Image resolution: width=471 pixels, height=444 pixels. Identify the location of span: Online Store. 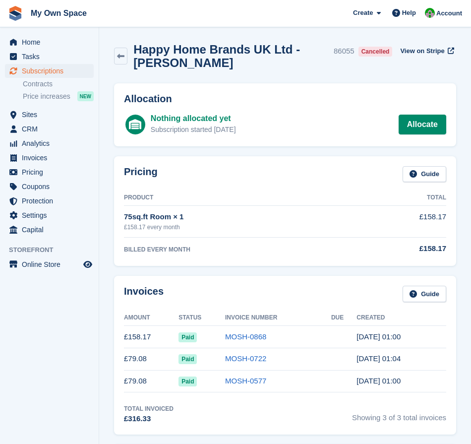
(52, 264).